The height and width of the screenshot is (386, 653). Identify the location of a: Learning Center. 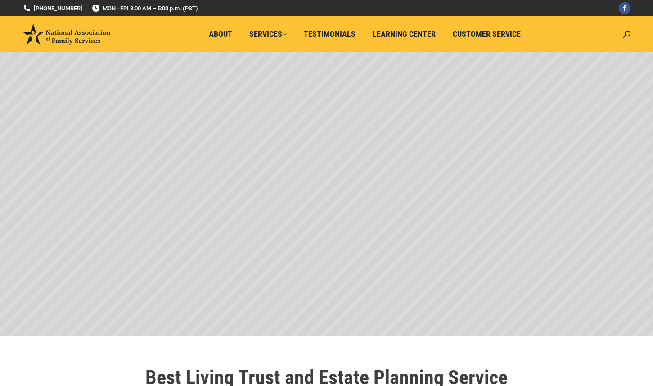
(404, 34).